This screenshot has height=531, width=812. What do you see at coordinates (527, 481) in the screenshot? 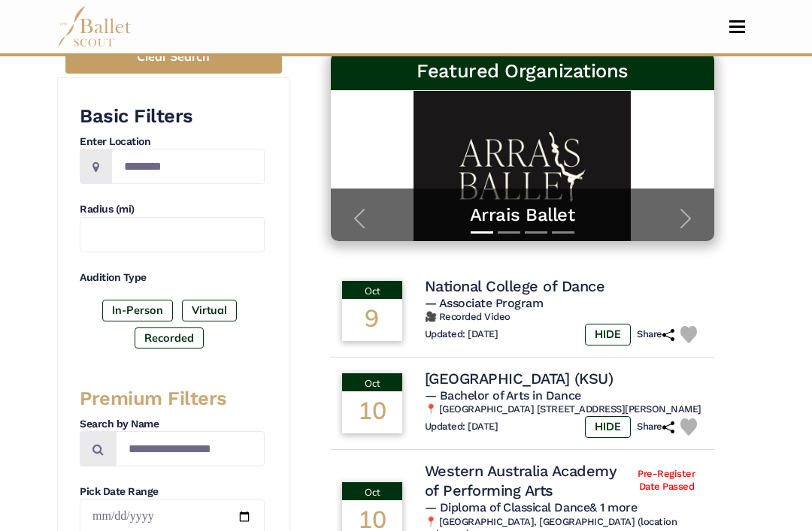
I see `h4: Western Australia Academy of Performing Arts` at bounding box center [527, 481].